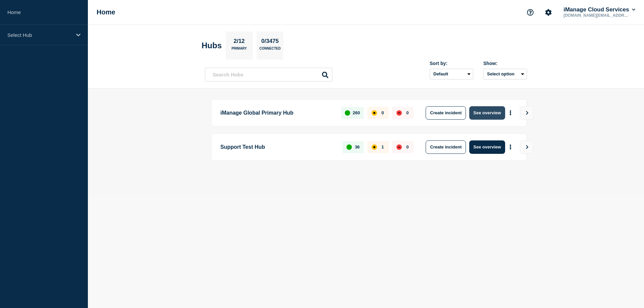  Describe the element at coordinates (505, 64) in the screenshot. I see `div: Show:` at that location.